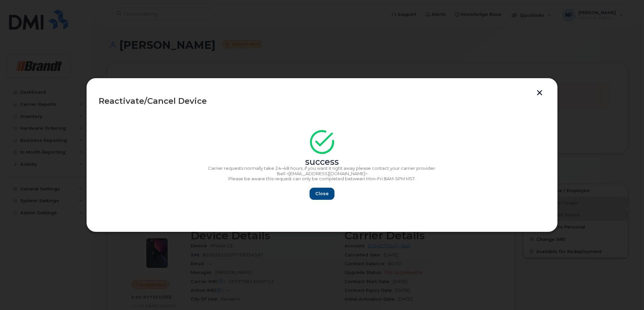 This screenshot has width=644, height=310. What do you see at coordinates (322, 169) in the screenshot?
I see `p: Carrier requests normally take 24–48 hours, if you want it right away please contact your carrier...` at bounding box center [322, 169].